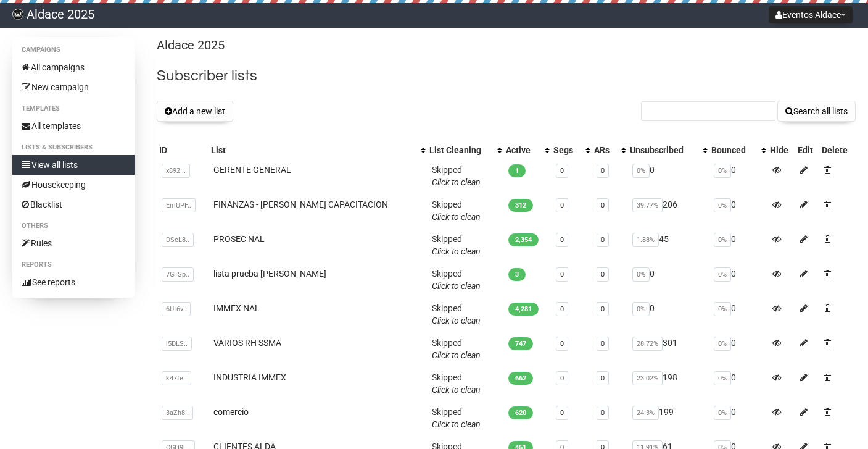  Describe the element at coordinates (73, 226) in the screenshot. I see `li: Others` at that location.